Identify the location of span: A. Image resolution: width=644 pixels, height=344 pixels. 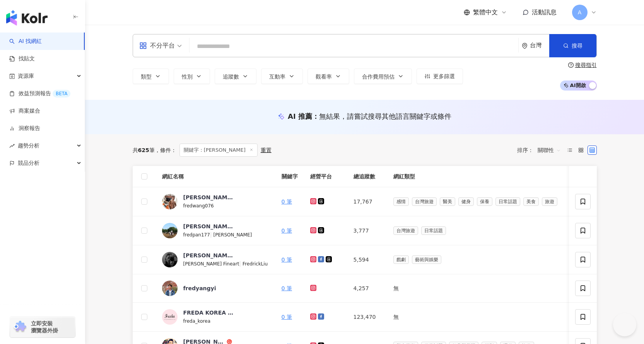
(580, 12).